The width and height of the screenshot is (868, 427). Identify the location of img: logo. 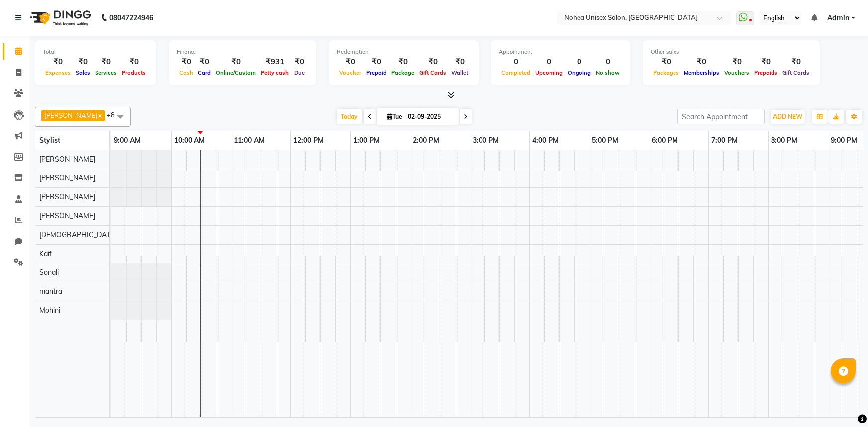
(59, 18).